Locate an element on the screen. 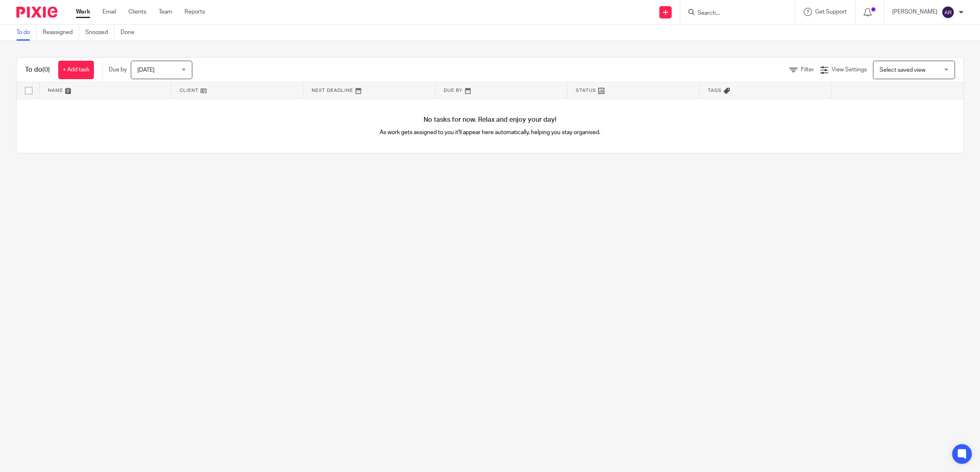 The image size is (980, 472). span: Filter is located at coordinates (807, 70).